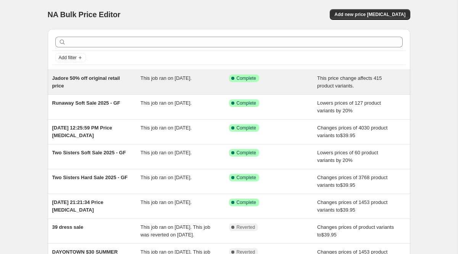  I want to click on span: Changes prices of 1453 product variants to, so click(352, 206).